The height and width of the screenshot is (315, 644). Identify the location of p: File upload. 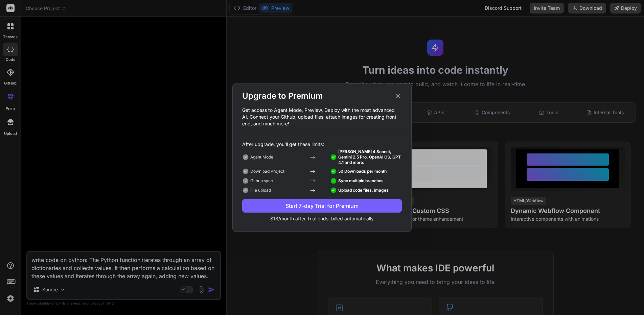
(260, 190).